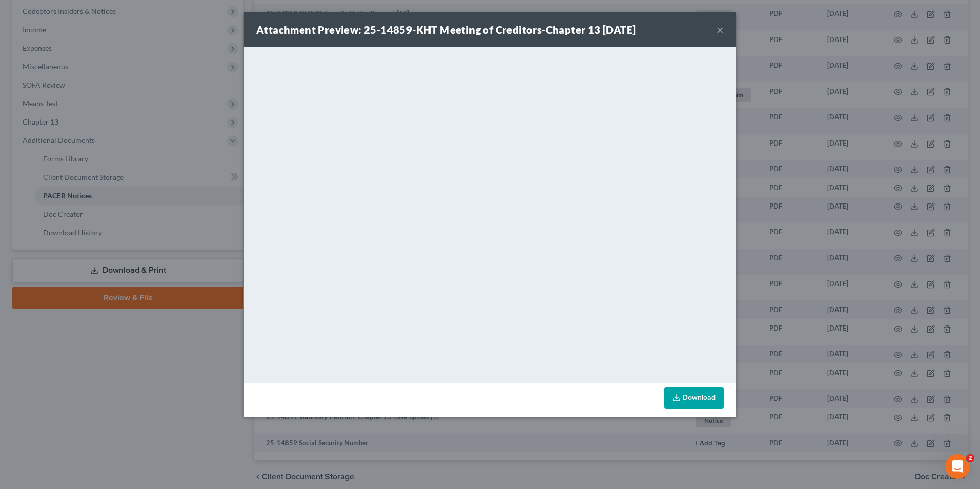 The image size is (980, 489). What do you see at coordinates (970, 458) in the screenshot?
I see `span: 2` at bounding box center [970, 458].